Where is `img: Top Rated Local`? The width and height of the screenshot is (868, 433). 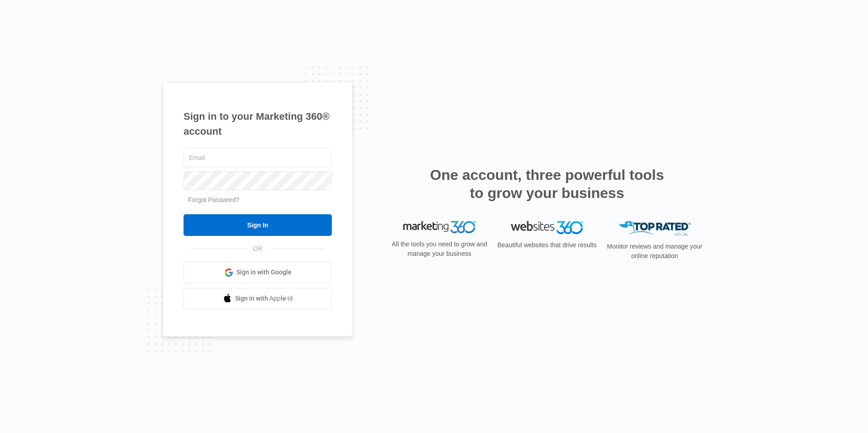
img: Top Rated Local is located at coordinates (655, 228).